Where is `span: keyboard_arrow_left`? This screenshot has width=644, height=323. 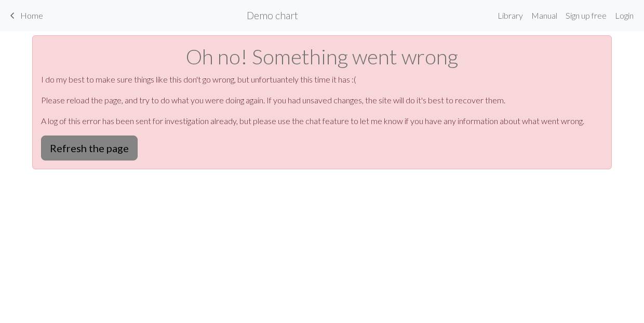 span: keyboard_arrow_left is located at coordinates (13, 15).